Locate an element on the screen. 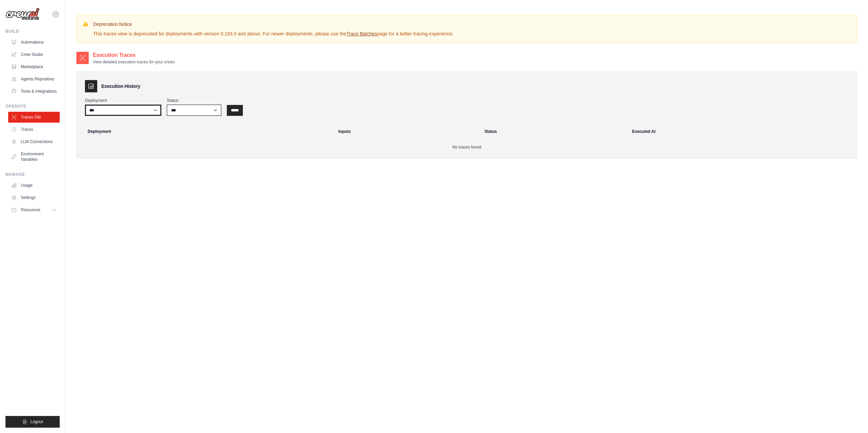 This screenshot has width=868, height=433. span: Resources is located at coordinates (31, 210).